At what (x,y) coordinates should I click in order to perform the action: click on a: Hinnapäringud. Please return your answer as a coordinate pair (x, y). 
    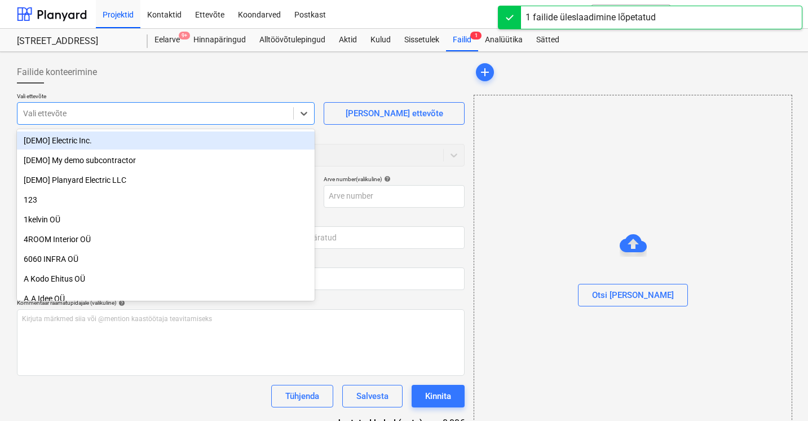
    Looking at the image, I should click on (219, 40).